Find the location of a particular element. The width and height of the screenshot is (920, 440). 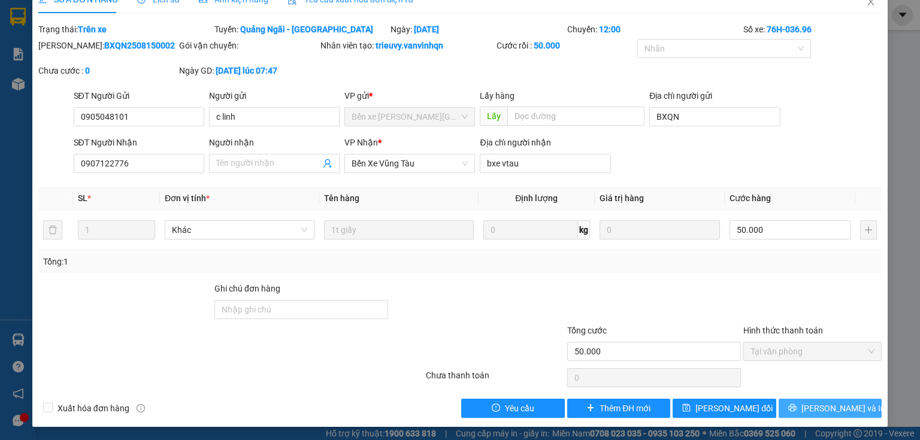

button: plusThêm ĐH mới is located at coordinates (619, 409).